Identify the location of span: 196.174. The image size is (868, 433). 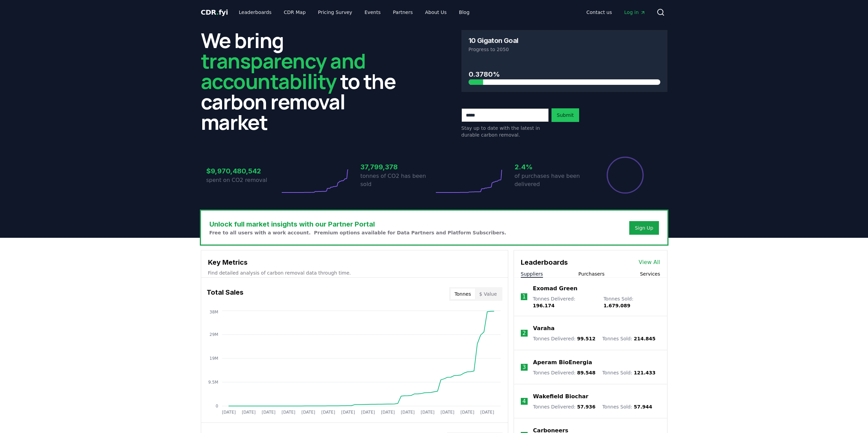
(543, 306).